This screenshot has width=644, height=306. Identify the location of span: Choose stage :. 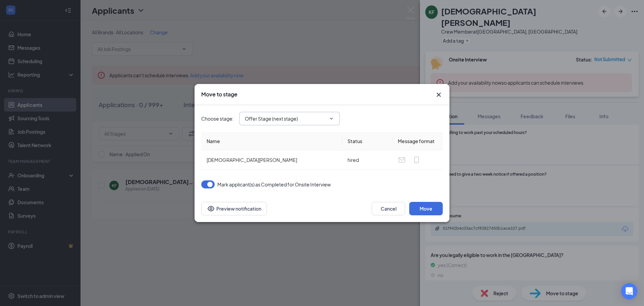
(218, 118).